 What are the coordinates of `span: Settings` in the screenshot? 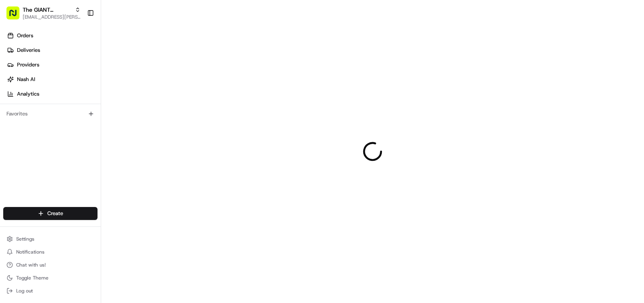 It's located at (25, 239).